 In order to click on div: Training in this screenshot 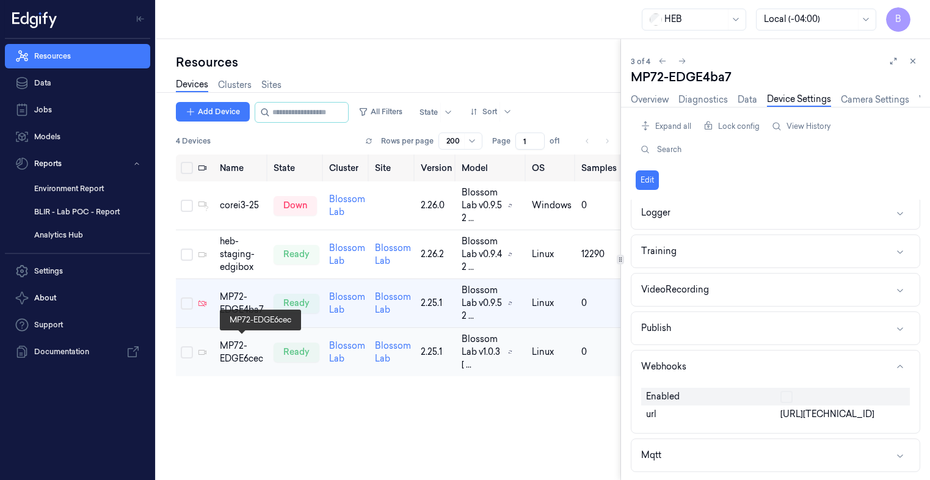, I will do `click(659, 251)`.